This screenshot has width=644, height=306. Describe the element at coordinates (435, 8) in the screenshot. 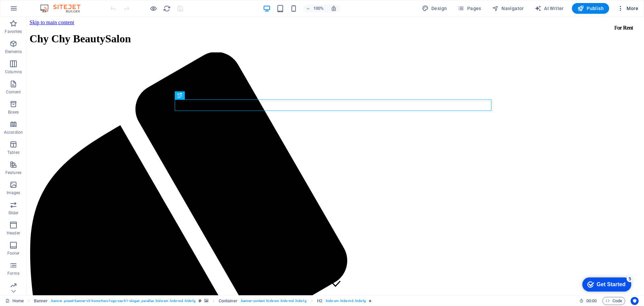

I see `div: Design (Ctrl+Alt+Y)` at that location.